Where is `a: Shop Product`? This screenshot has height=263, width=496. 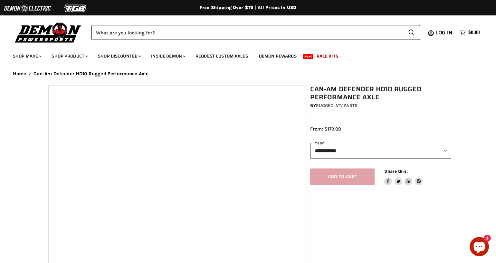
a: Shop Product is located at coordinates (69, 56).